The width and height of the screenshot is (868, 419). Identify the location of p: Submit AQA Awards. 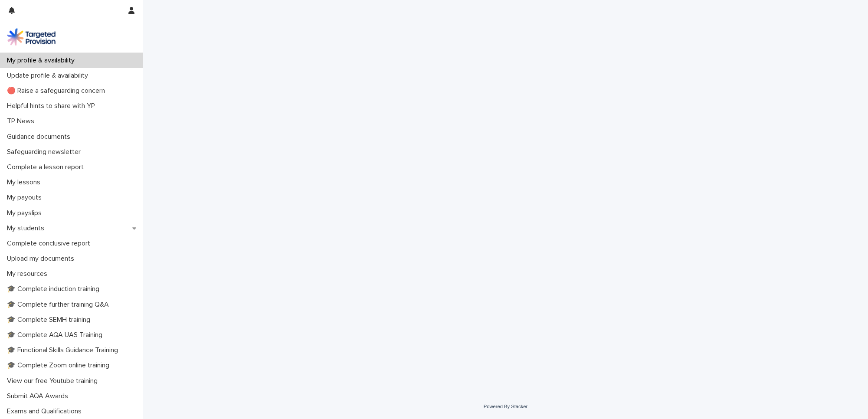
(39, 396).